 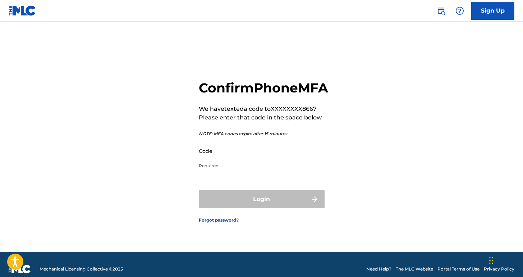 What do you see at coordinates (441, 11) in the screenshot?
I see `a: Public Search` at bounding box center [441, 11].